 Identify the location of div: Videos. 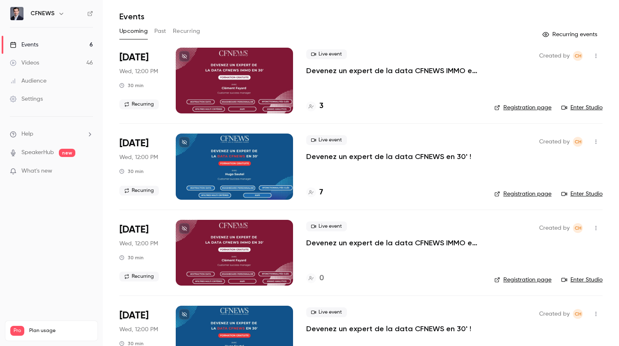
(24, 63).